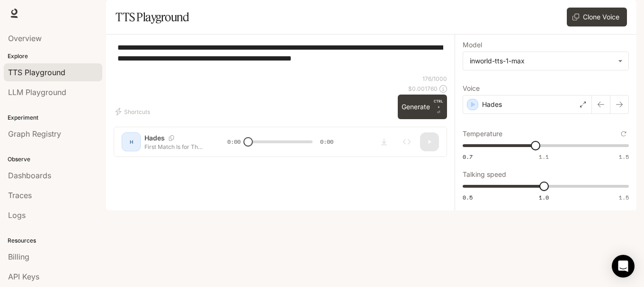  What do you see at coordinates (438, 104) in the screenshot?
I see `p: CTRL +` at bounding box center [438, 104].